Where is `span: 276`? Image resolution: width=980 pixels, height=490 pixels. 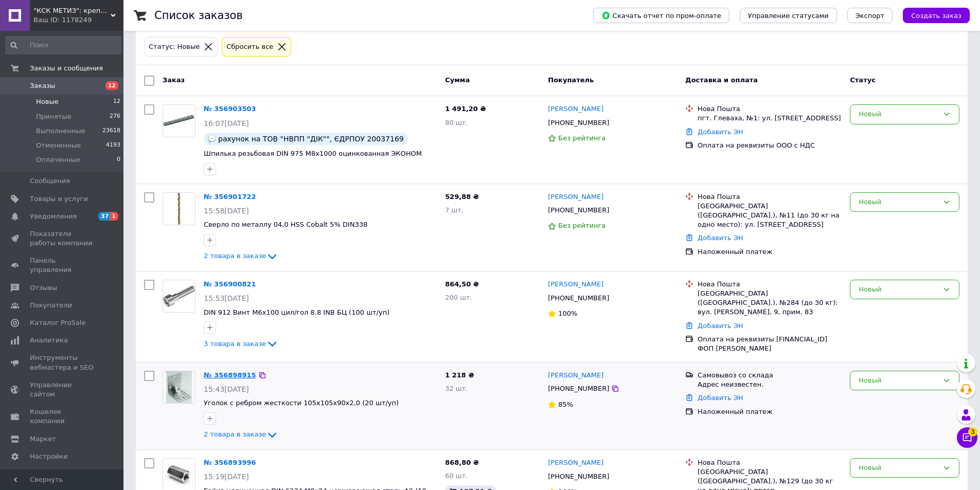
span: 276 is located at coordinates (115, 117).